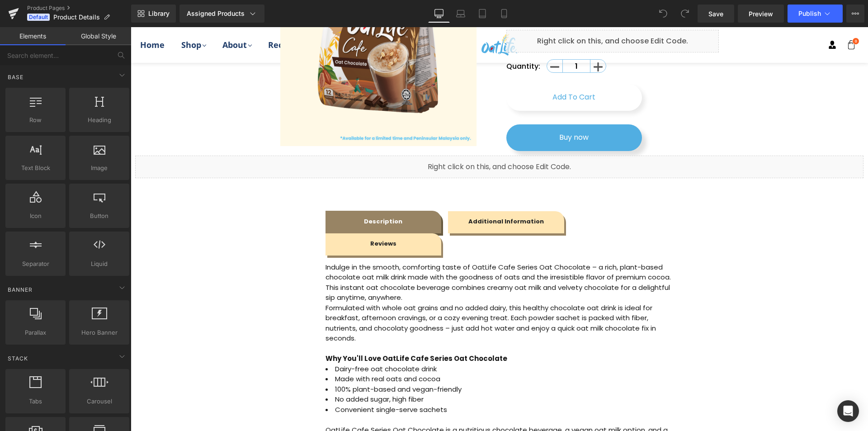  What do you see at coordinates (99, 264) in the screenshot?
I see `span: Liquid` at bounding box center [99, 264].